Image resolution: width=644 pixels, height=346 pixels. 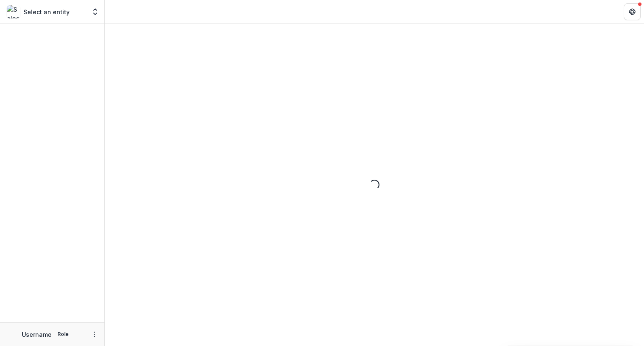 I want to click on p: Username, so click(x=36, y=334).